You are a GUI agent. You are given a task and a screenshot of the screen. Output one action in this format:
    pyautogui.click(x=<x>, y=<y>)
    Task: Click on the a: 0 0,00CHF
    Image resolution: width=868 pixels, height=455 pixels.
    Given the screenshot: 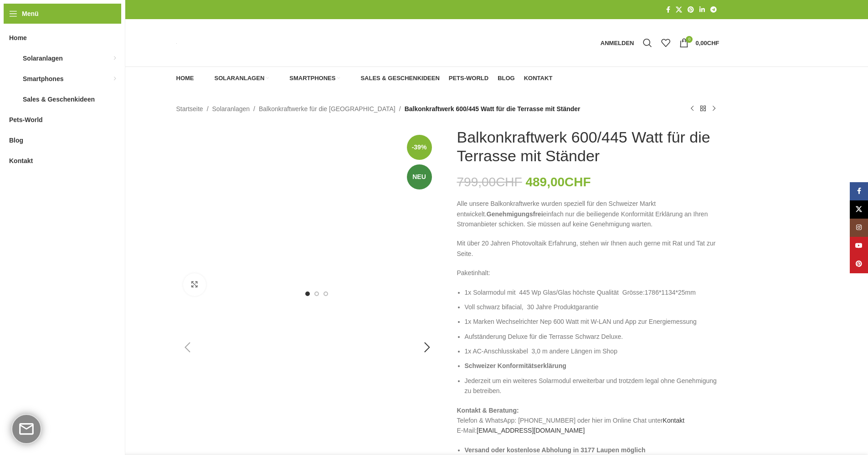 What is the action you would take?
    pyautogui.click(x=699, y=43)
    